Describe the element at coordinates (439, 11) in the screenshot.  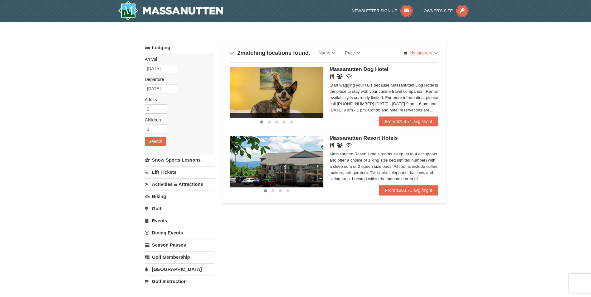
I see `span: Owner's Site` at that location.